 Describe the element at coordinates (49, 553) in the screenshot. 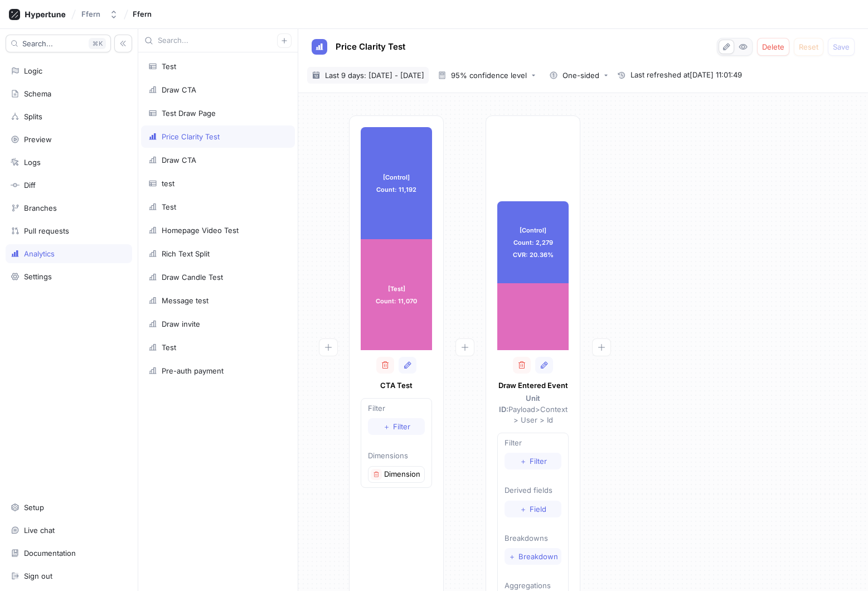

I see `div: Documentation` at that location.